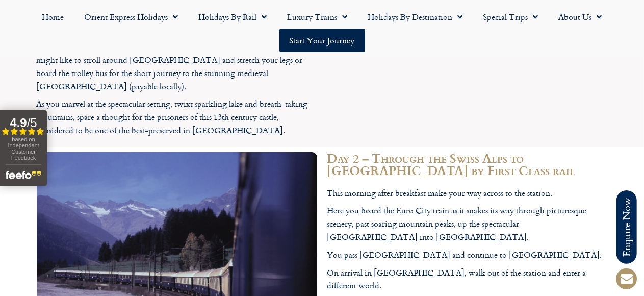 Image resolution: width=644 pixels, height=296 pixels. Describe the element at coordinates (511, 17) in the screenshot. I see `a: Special Trips` at that location.